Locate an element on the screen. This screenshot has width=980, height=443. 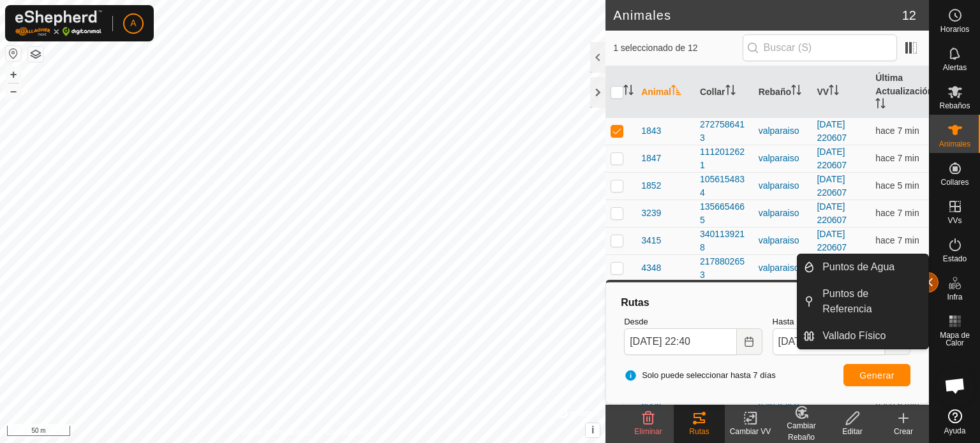
span: 1852 is located at coordinates (650, 185).